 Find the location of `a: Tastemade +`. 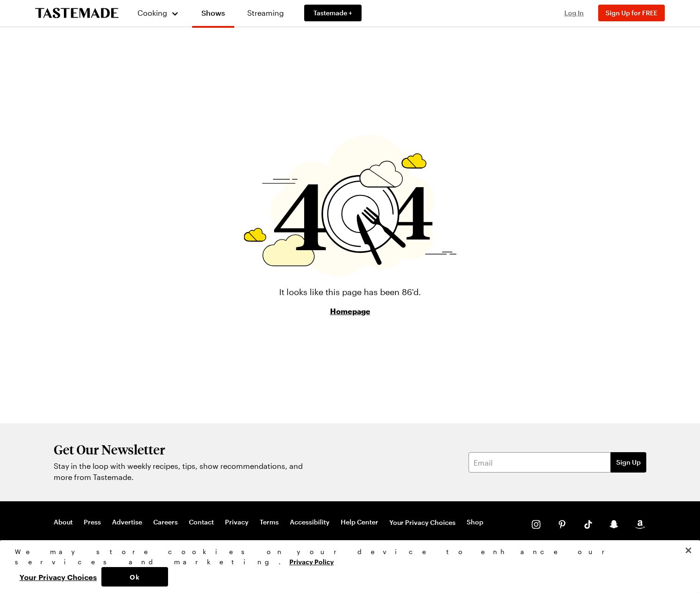

a: Tastemade + is located at coordinates (333, 13).